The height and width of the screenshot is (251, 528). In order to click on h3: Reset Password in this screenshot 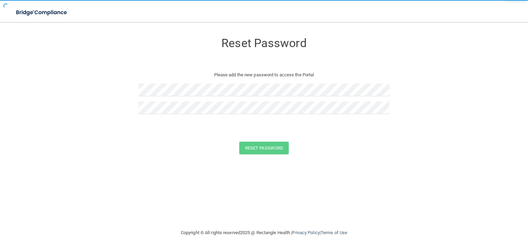, I will do `click(264, 43)`.